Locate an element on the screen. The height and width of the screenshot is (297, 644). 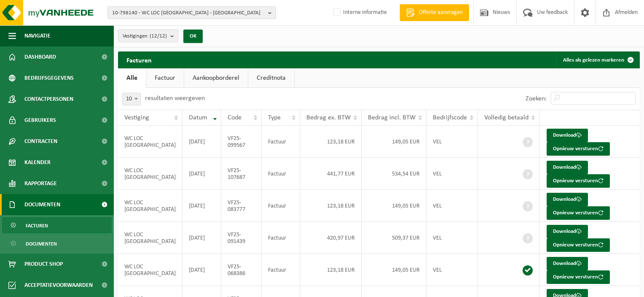
td: 534,54 EUR is located at coordinates (394, 174).